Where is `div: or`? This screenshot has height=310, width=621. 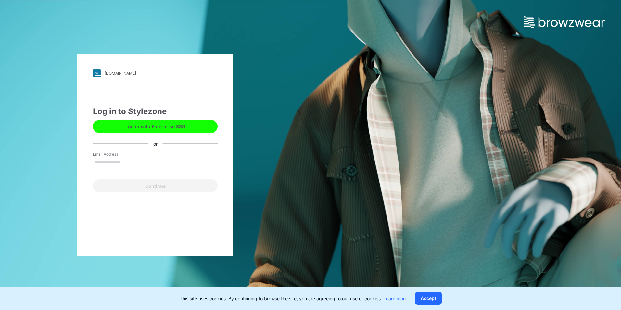
div: or is located at coordinates (155, 143).